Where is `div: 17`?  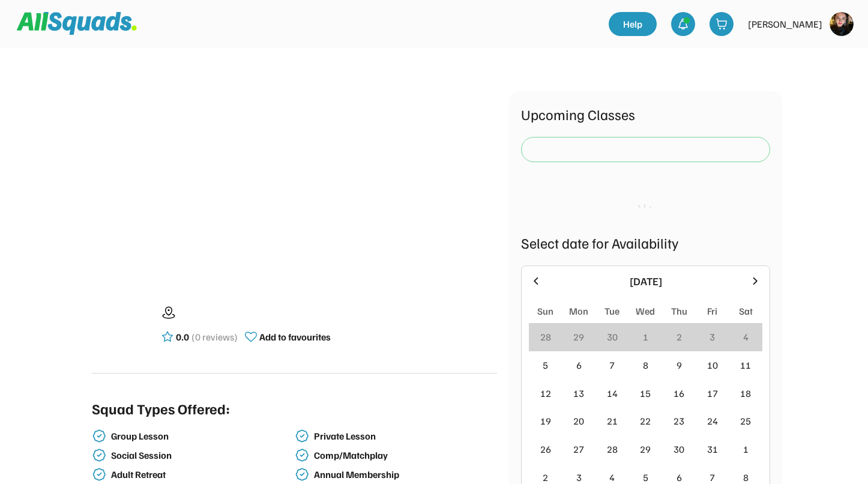
div: 17 is located at coordinates (713, 393).